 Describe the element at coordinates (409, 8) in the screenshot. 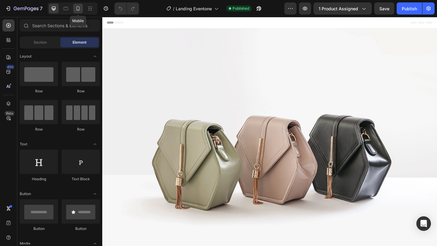

I see `button: Publish` at that location.